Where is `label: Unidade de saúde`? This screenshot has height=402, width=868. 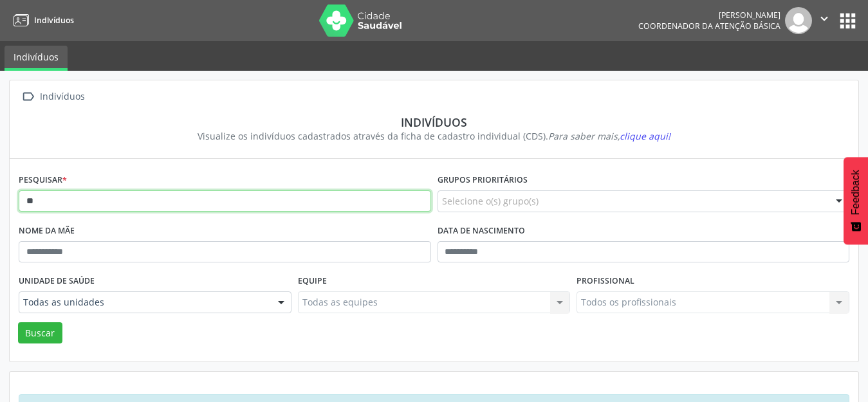 label: Unidade de saúde is located at coordinates (57, 282).